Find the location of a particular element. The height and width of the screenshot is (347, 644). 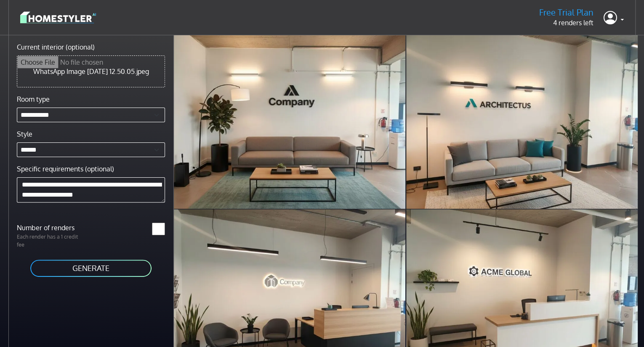

p: Each render has a 1 credit fee is located at coordinates (51, 241).